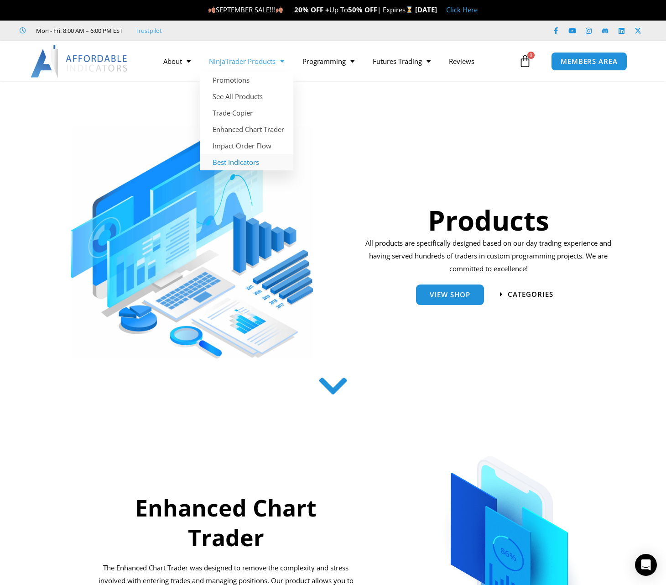 The width and height of the screenshot is (666, 585). Describe the element at coordinates (527, 294) in the screenshot. I see `a: categories` at that location.